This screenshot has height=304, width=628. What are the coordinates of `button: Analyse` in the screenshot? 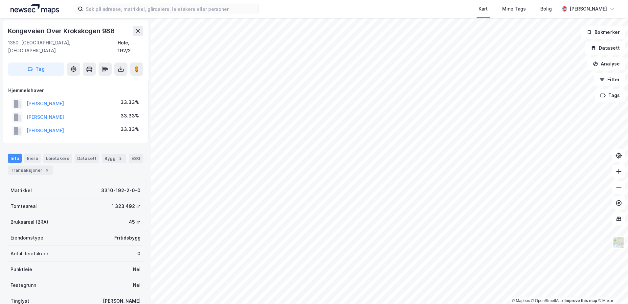 It's located at (607, 64).